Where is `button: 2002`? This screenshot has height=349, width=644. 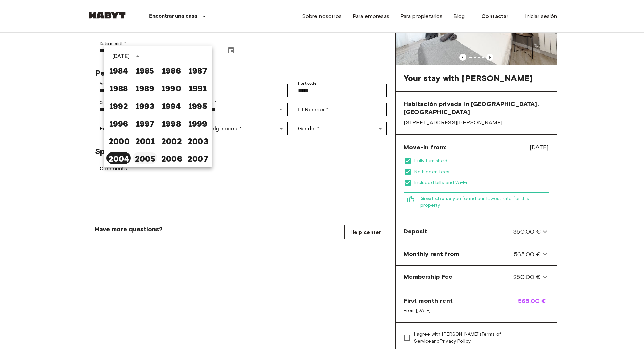
button: 2002 is located at coordinates (171, 140).